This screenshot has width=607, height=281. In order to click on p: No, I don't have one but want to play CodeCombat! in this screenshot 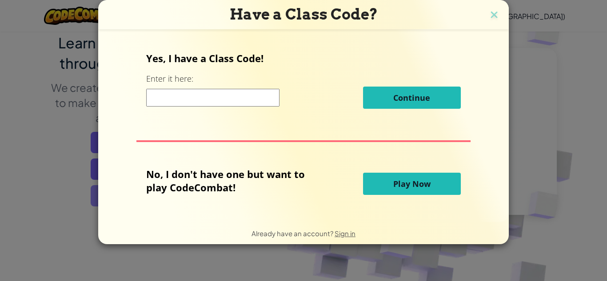, I will do `click(232, 181)`.